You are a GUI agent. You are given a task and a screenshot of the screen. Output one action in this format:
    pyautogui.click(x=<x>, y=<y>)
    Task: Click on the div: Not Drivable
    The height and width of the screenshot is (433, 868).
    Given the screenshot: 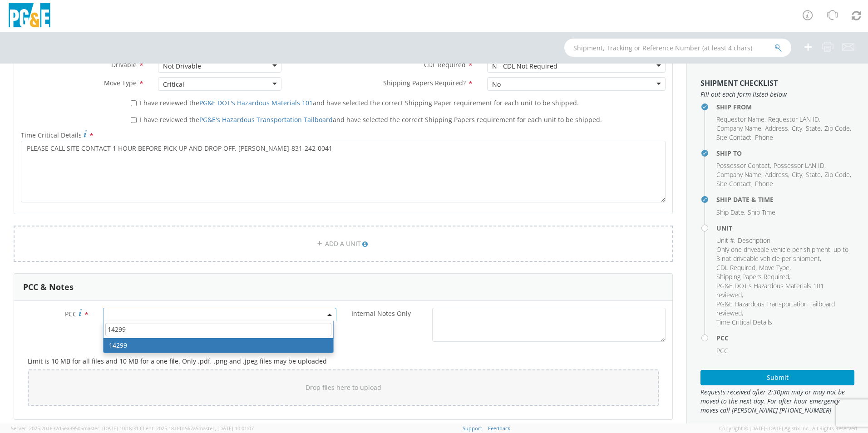 What is the action you would take?
    pyautogui.click(x=182, y=66)
    